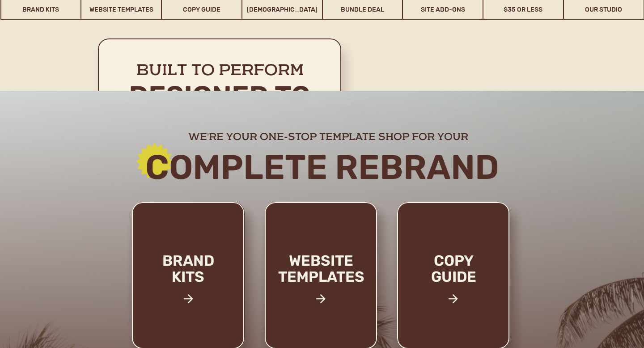 This screenshot has width=644, height=348. I want to click on h2: copy guide, so click(454, 283).